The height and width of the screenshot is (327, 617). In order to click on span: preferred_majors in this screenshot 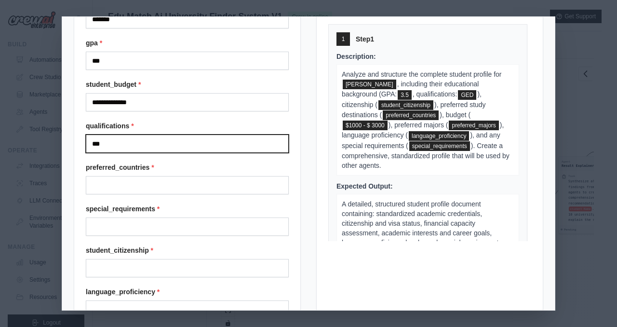, I will do `click(473, 125)`.